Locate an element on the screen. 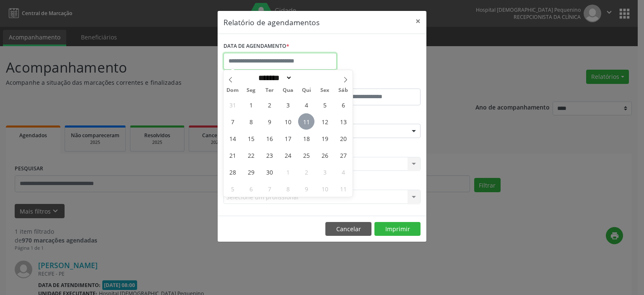 Image resolution: width=644 pixels, height=295 pixels. span: Outubro 7, 2025 is located at coordinates (269, 189).